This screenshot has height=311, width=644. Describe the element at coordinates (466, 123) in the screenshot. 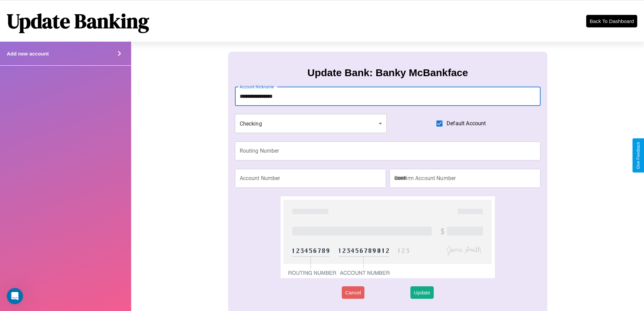

I see `span: Default Account` at that location.